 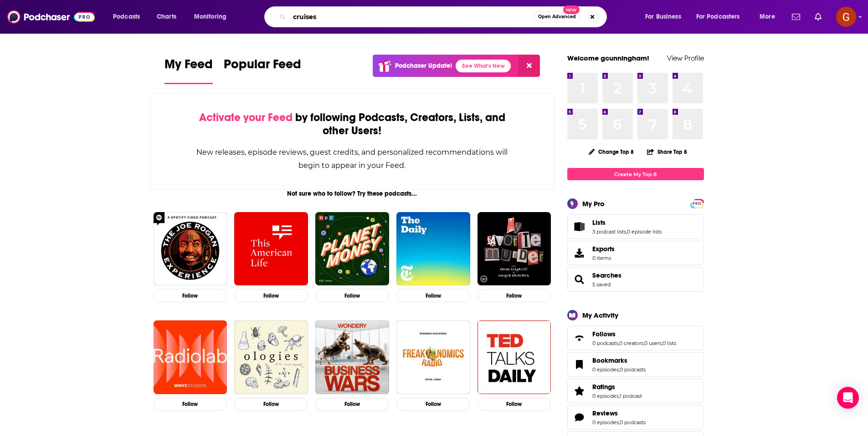 What do you see at coordinates (605, 414) in the screenshot?
I see `span: Reviews` at bounding box center [605, 414].